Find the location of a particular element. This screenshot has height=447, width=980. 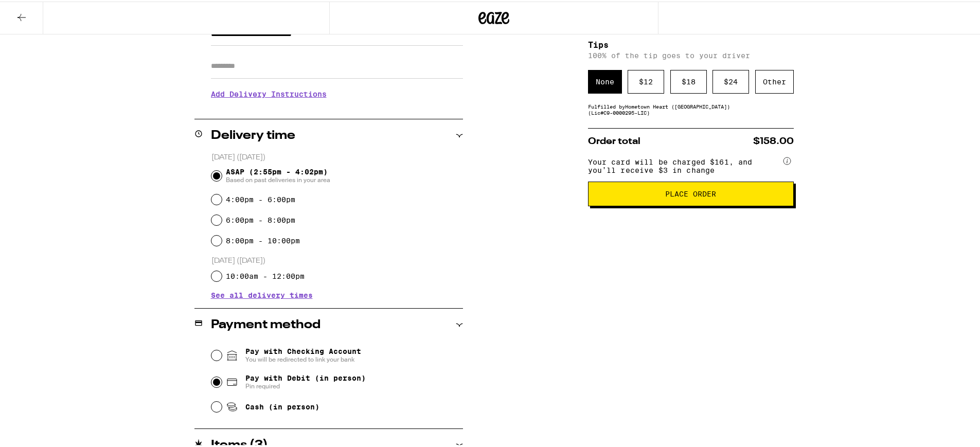

h3: Add Delivery Instructions is located at coordinates (337, 93).